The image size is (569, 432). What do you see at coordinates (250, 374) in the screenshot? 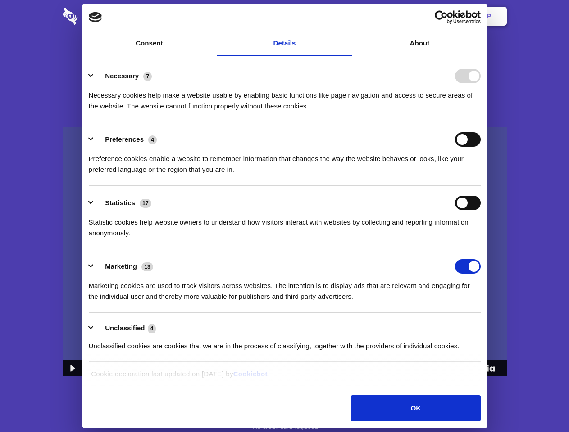
I see `a: Cookiebot` at bounding box center [250, 374].